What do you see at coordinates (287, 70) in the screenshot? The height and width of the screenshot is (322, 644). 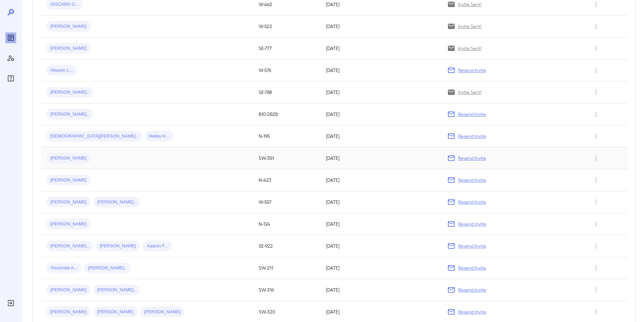 I see `td: W-576` at bounding box center [287, 70].